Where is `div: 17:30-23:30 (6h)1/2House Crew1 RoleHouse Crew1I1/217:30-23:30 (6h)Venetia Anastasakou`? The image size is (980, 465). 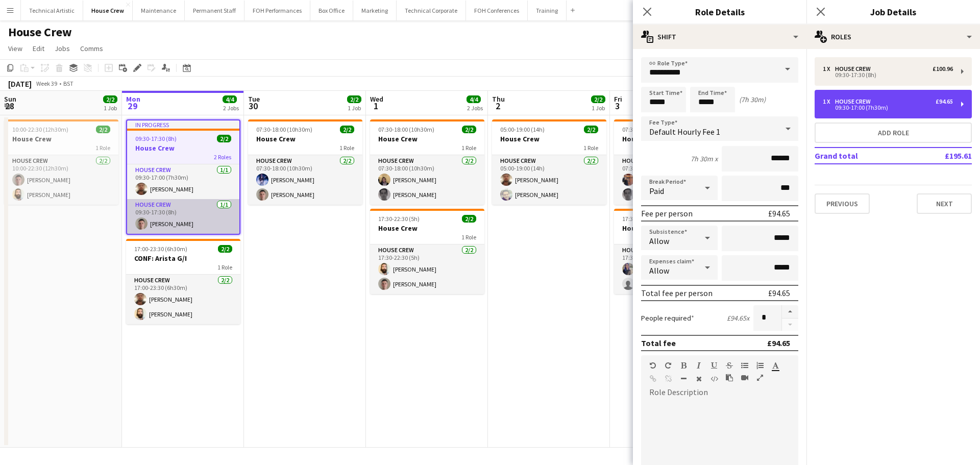
div: 17:30-23:30 (6h)1/2House Crew1 RoleHouse Crew1I1/217:30-23:30 (6h)Venetia Anastasakou is located at coordinates (671, 251).